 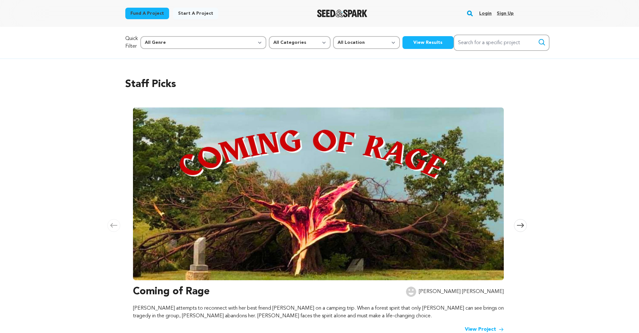 I want to click on img: Coming of Rage image, so click(x=318, y=194).